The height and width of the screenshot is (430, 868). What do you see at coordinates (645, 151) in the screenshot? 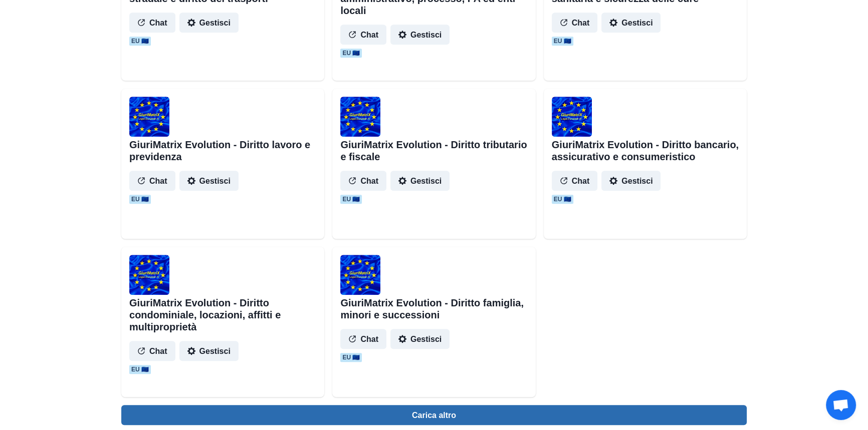
I see `h2: GiuriMatrix Evolution - Diritto bancario, assicurativo e consumeristico` at bounding box center [645, 151].